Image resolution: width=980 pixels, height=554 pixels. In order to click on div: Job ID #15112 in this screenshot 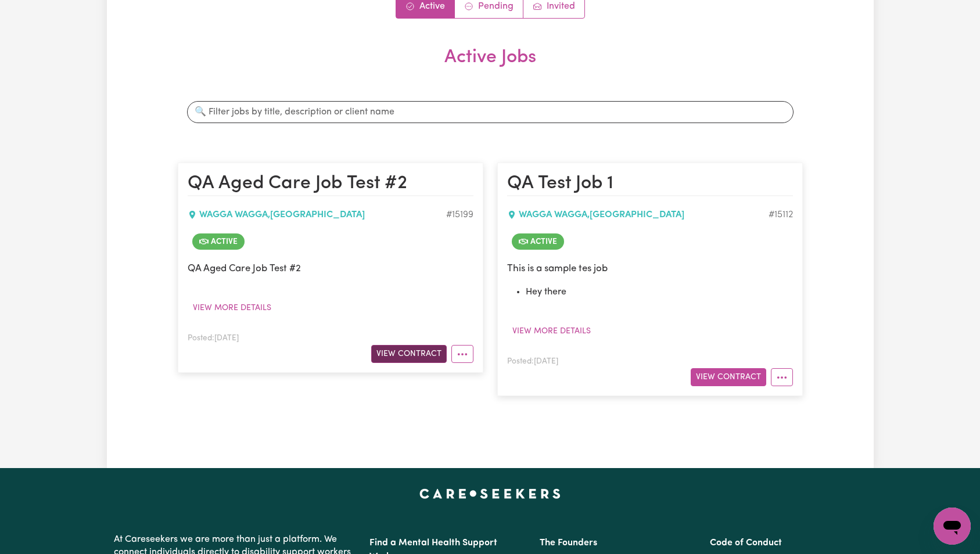, I will do `click(781, 215)`.